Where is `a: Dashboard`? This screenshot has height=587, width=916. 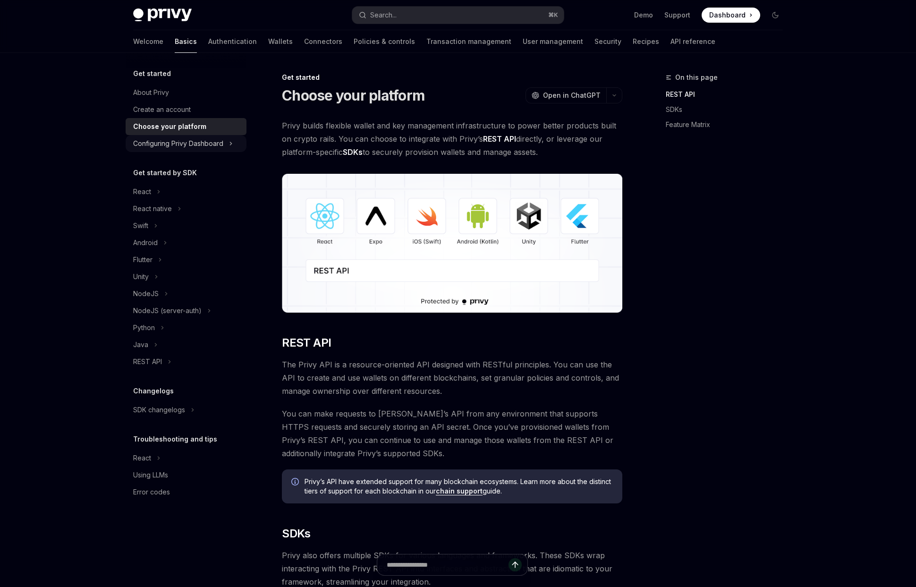
a: Dashboard is located at coordinates (731, 15).